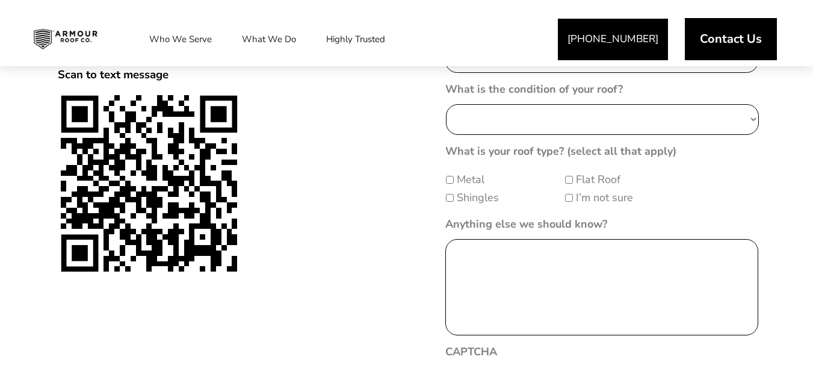 Image resolution: width=813 pixels, height=386 pixels. Describe the element at coordinates (534, 89) in the screenshot. I see `label: What is the condition of your roof?` at that location.